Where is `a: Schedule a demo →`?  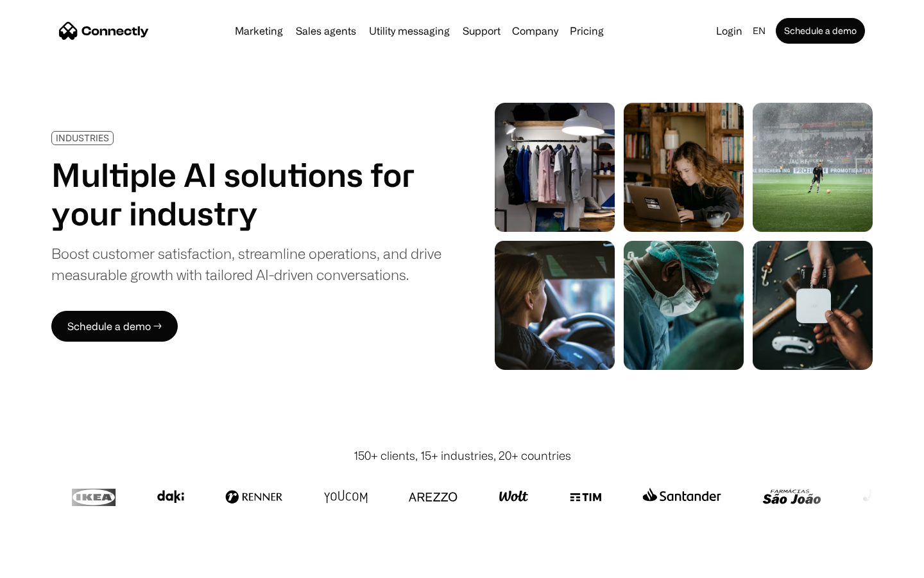 a: Schedule a demo → is located at coordinates (114, 326).